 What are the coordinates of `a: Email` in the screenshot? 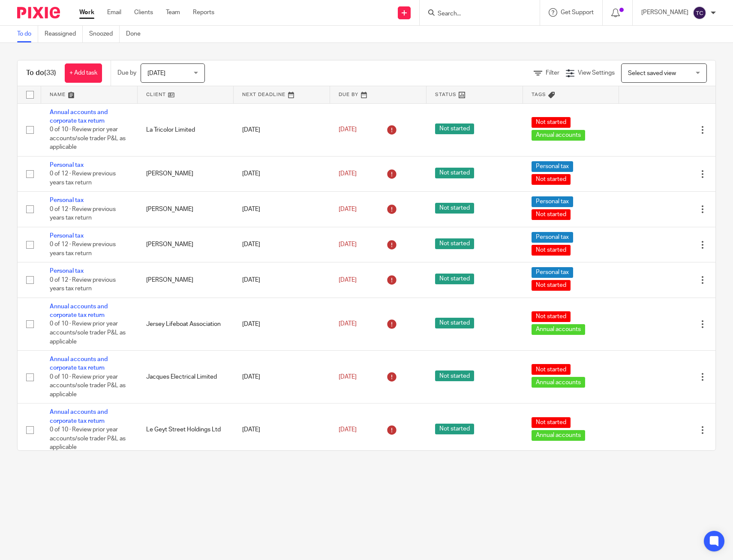 It's located at (114, 13).